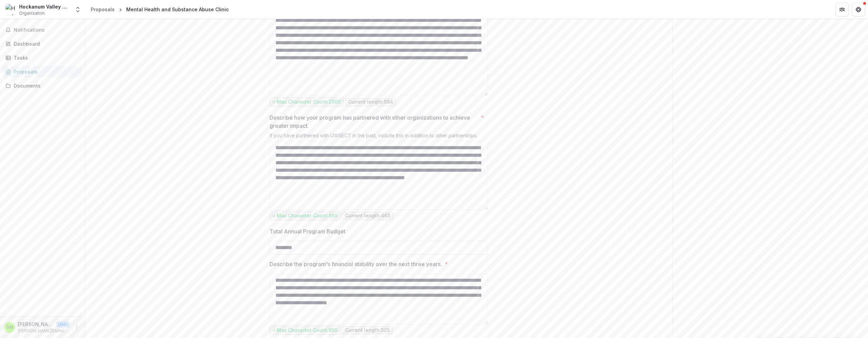 Image resolution: width=868 pixels, height=338 pixels. What do you see at coordinates (45, 86) in the screenshot?
I see `div: Documents` at bounding box center [45, 86].